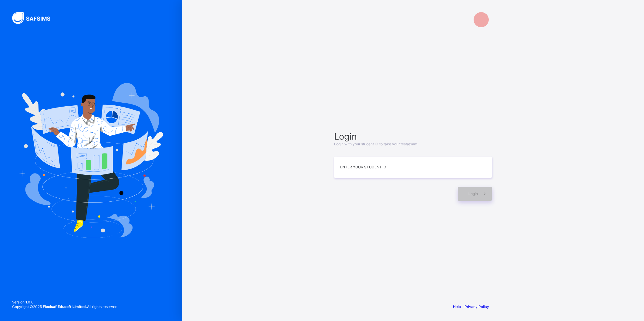 This screenshot has height=321, width=644. I want to click on span: Version 1.0.0, so click(65, 302).